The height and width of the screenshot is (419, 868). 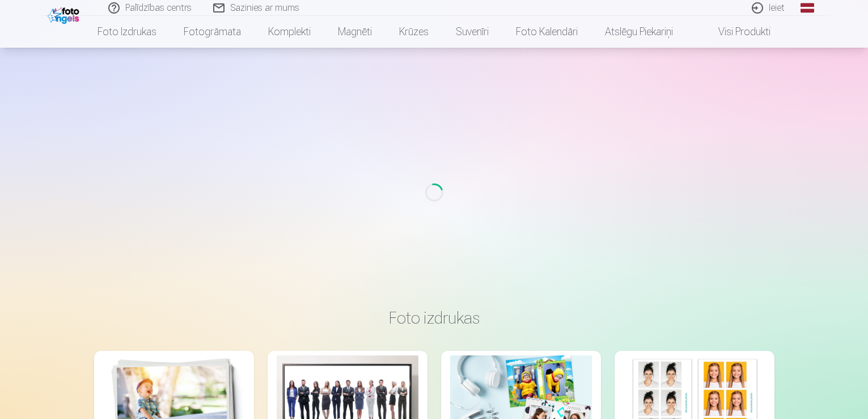 I want to click on a: Foto kalendāri, so click(x=546, y=32).